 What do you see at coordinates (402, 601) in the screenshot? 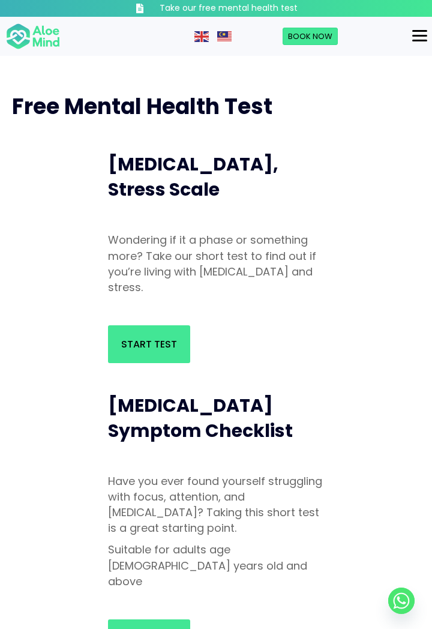
I see `a: Whatsapp` at bounding box center [402, 601].